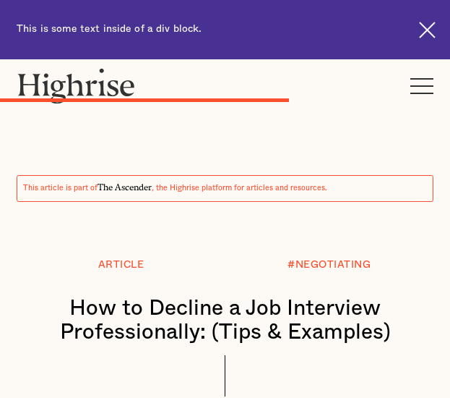  I want to click on span: , the Highrise platform for articles and resources., so click(239, 188).